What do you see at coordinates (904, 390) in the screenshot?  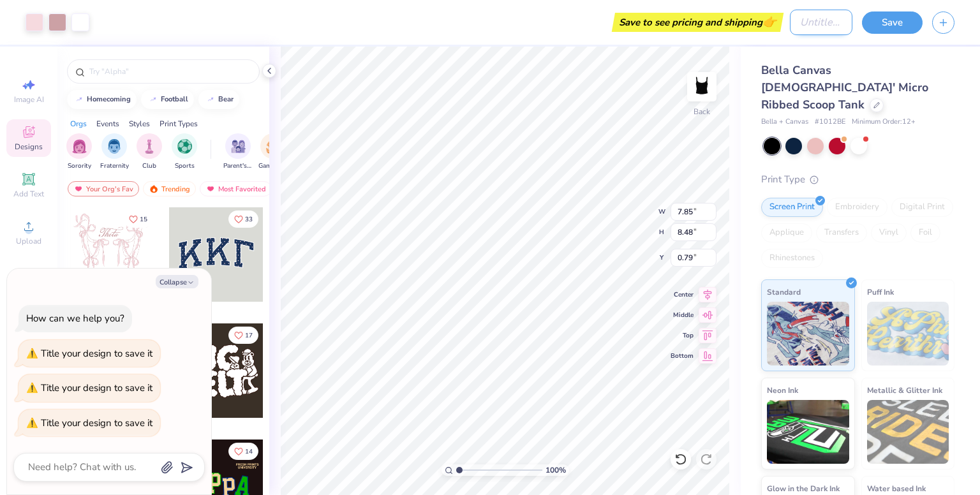 I see `span: Metallic & Glitter Ink` at bounding box center [904, 390].